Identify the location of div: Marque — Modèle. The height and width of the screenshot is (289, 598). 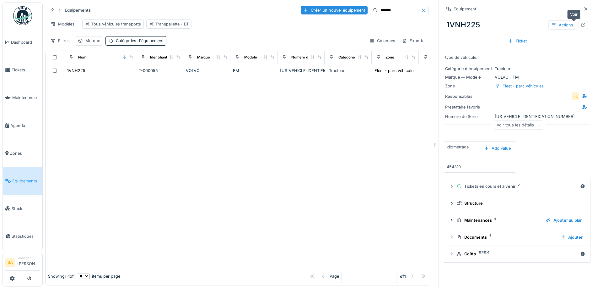
(469, 77).